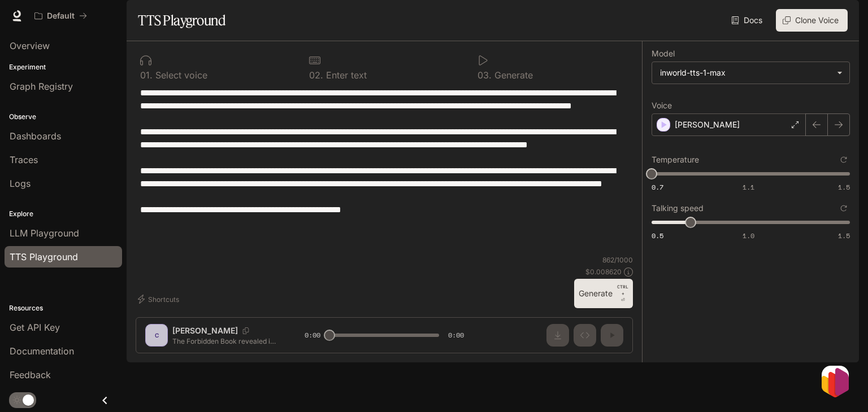 This screenshot has height=412, width=868. What do you see at coordinates (179, 75) in the screenshot?
I see `p: Select voice` at bounding box center [179, 75].